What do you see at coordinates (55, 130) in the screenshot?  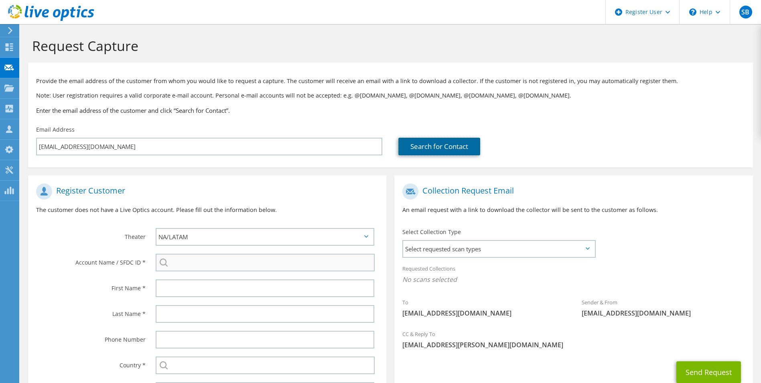 I see `label: Email Address` at bounding box center [55, 130].